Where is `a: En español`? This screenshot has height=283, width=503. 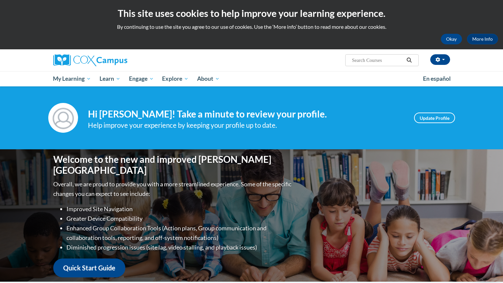
a: En español is located at coordinates (437, 79).